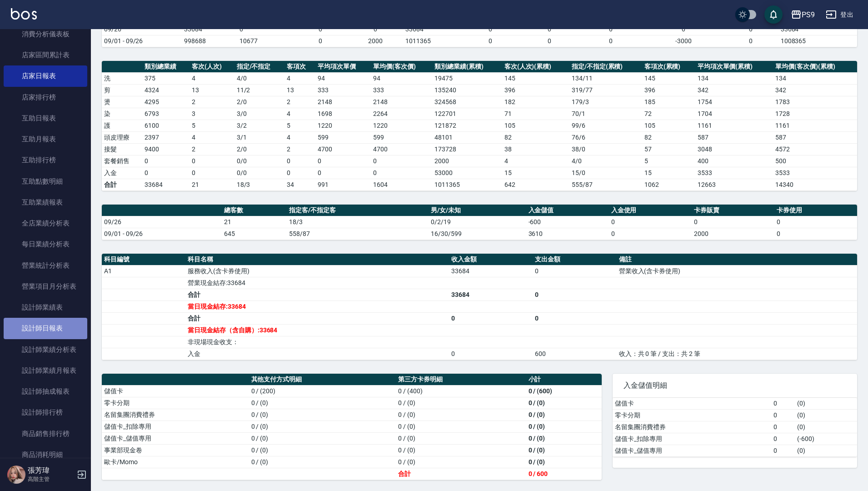 The height and width of the screenshot is (491, 868). What do you see at coordinates (176, 403) in the screenshot?
I see `td: 零卡分期` at bounding box center [176, 403].